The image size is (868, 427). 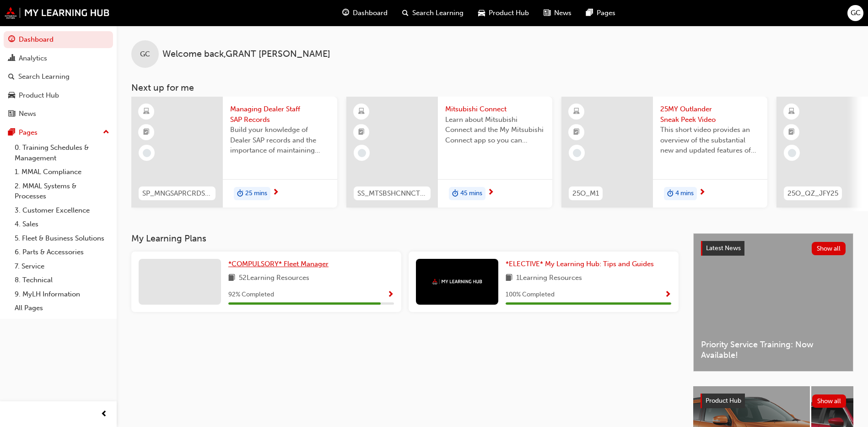 I want to click on span: Search Learning, so click(x=438, y=13).